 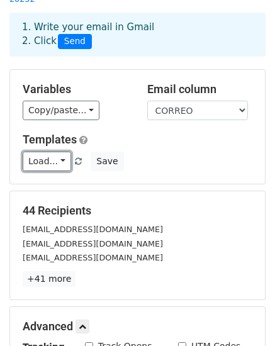 I want to click on a: Templates, so click(x=50, y=139).